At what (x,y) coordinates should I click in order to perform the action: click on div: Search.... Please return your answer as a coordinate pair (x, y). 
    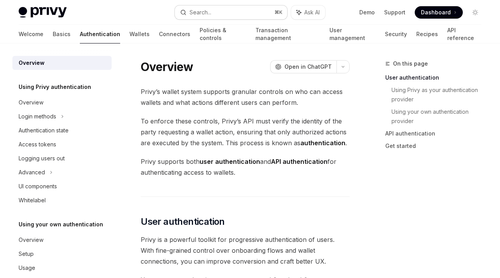
    Looking at the image, I should click on (200, 12).